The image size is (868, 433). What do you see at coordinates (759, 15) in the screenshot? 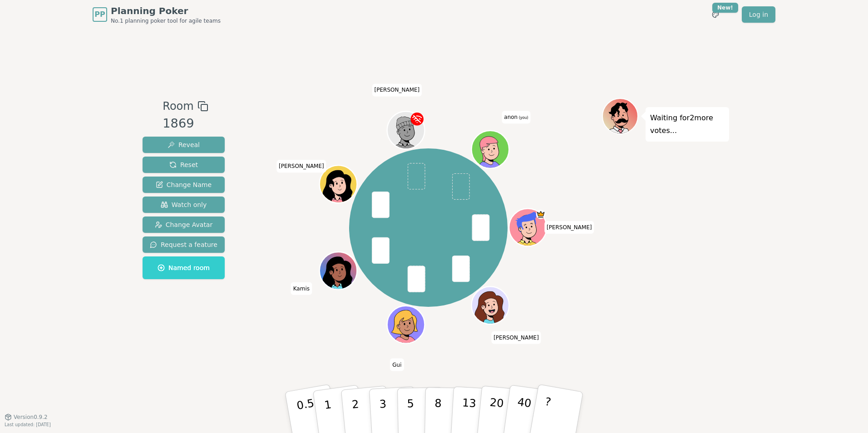
I see `a: Log in` at bounding box center [759, 15].